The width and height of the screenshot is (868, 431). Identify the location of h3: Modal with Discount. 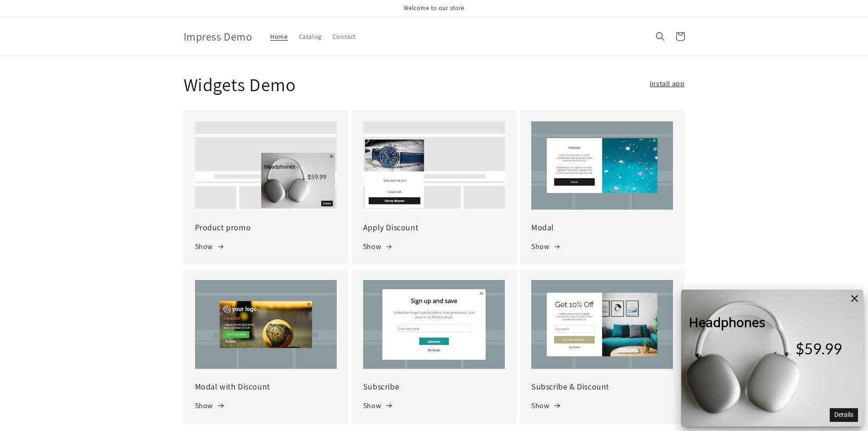
(266, 386).